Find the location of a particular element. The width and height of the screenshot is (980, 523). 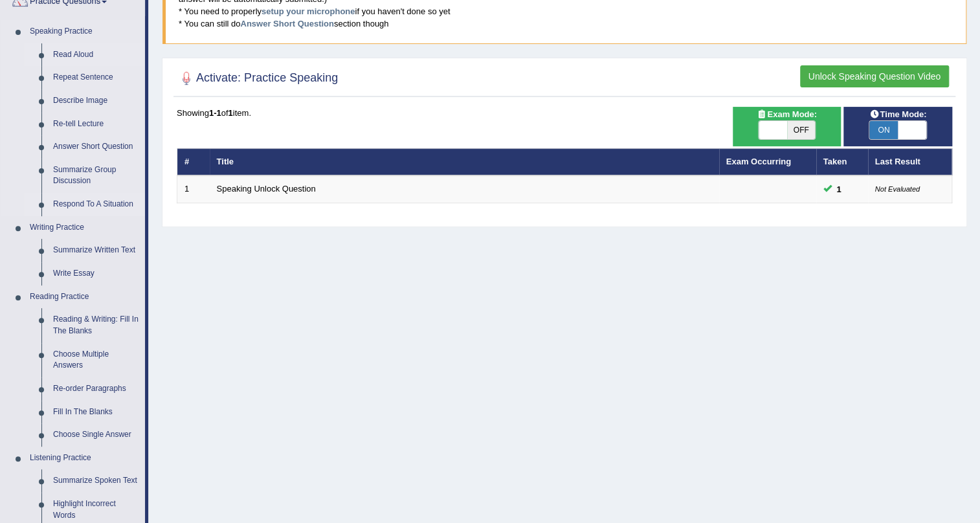

a: Writing Practice is located at coordinates (84, 228).